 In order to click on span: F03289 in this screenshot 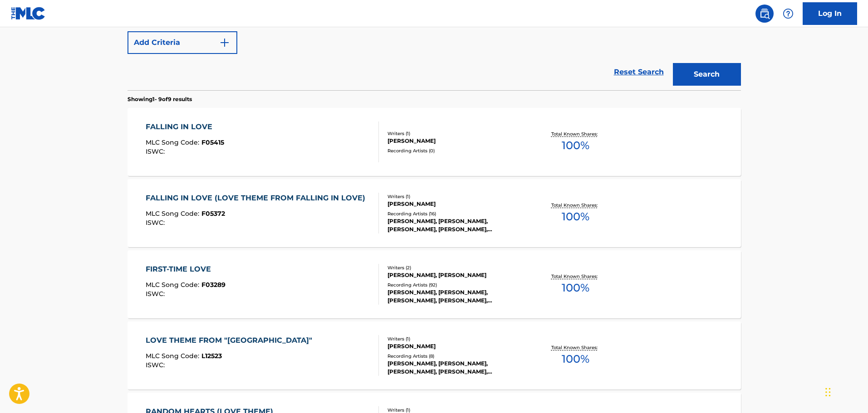, I will do `click(213, 285)`.